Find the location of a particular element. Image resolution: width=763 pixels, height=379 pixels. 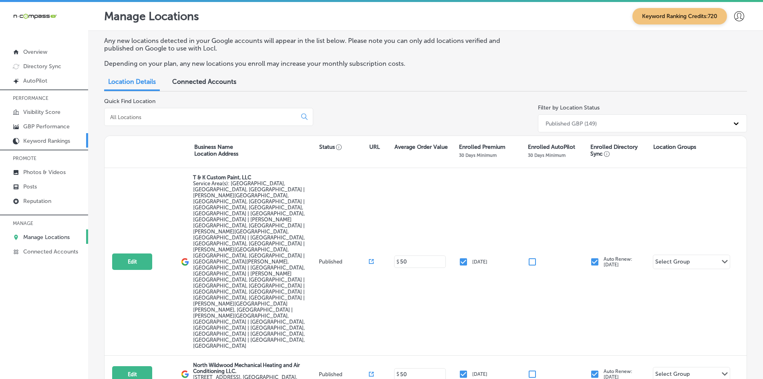

span: Connected Accounts is located at coordinates (204, 81).